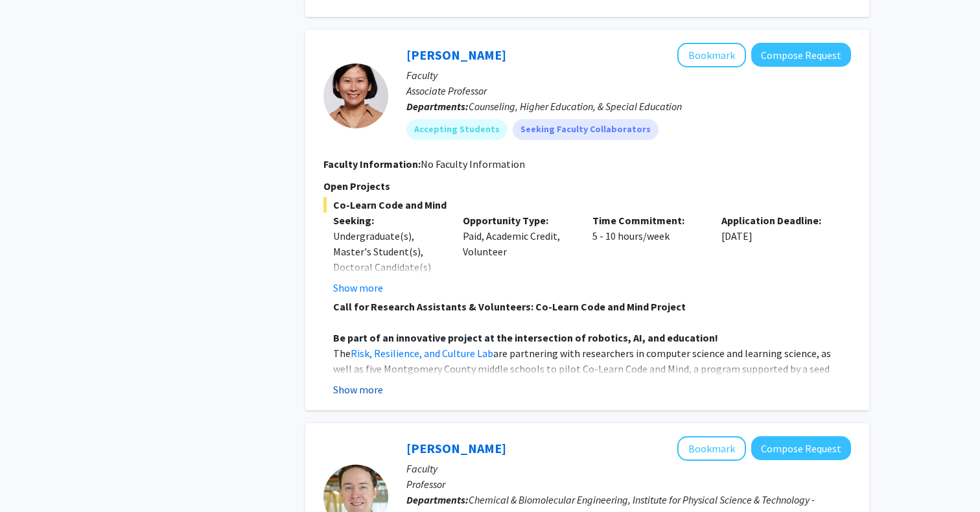 This screenshot has width=980, height=512. I want to click on span: are partnering with researchers in computer science and learning science, as well as five Montgom..., so click(582, 368).